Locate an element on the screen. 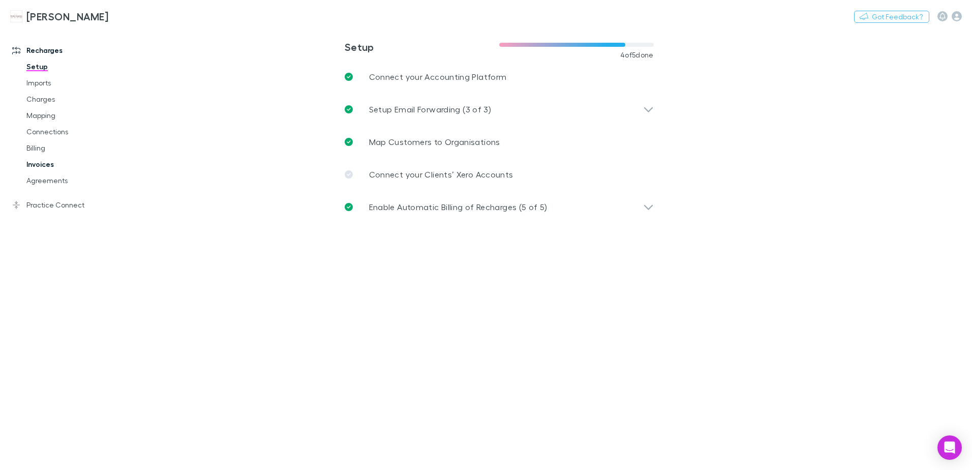  a: Agreements is located at coordinates (77, 181).